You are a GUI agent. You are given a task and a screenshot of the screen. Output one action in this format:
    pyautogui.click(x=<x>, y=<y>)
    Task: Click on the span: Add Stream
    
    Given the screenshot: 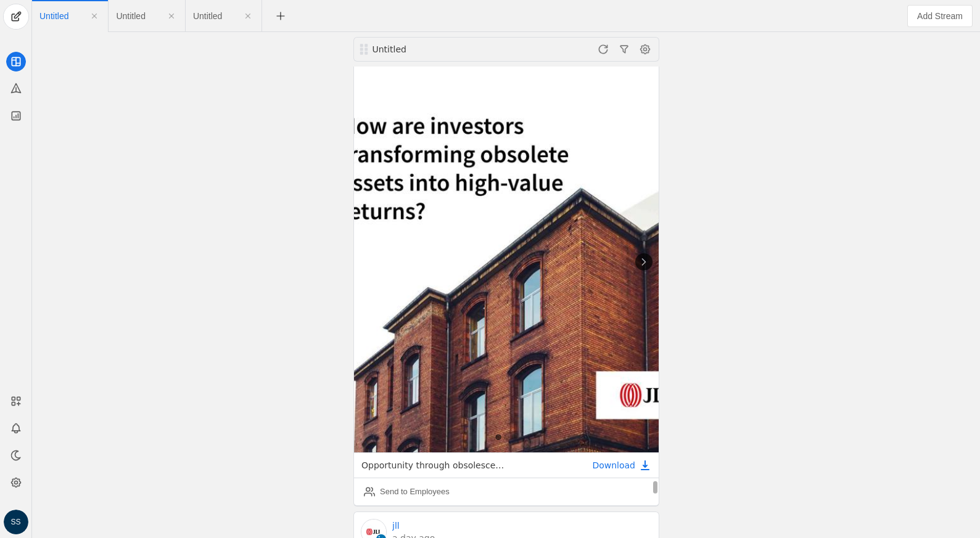 What is the action you would take?
    pyautogui.click(x=940, y=16)
    